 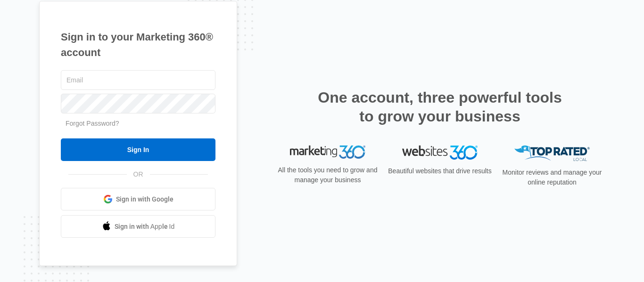 I want to click on img: Top Rated Local, so click(x=552, y=153).